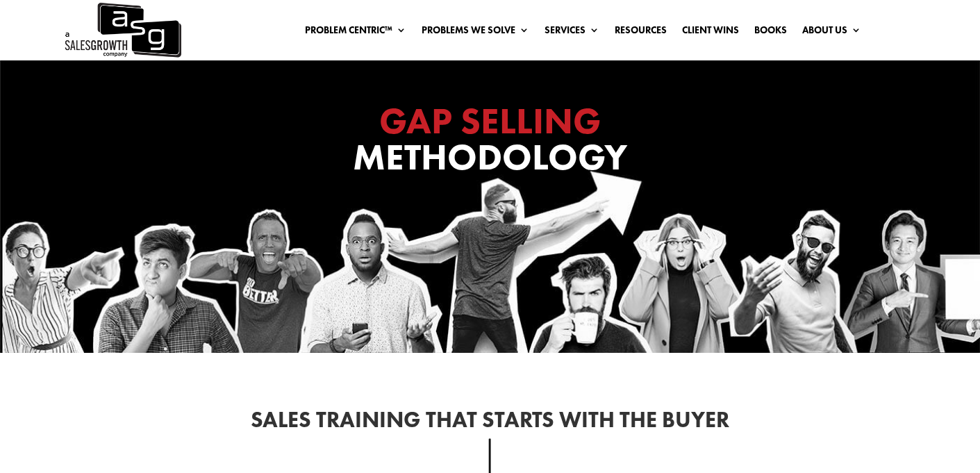 This screenshot has width=980, height=473. Describe the element at coordinates (769, 33) in the screenshot. I see `a: Books` at that location.